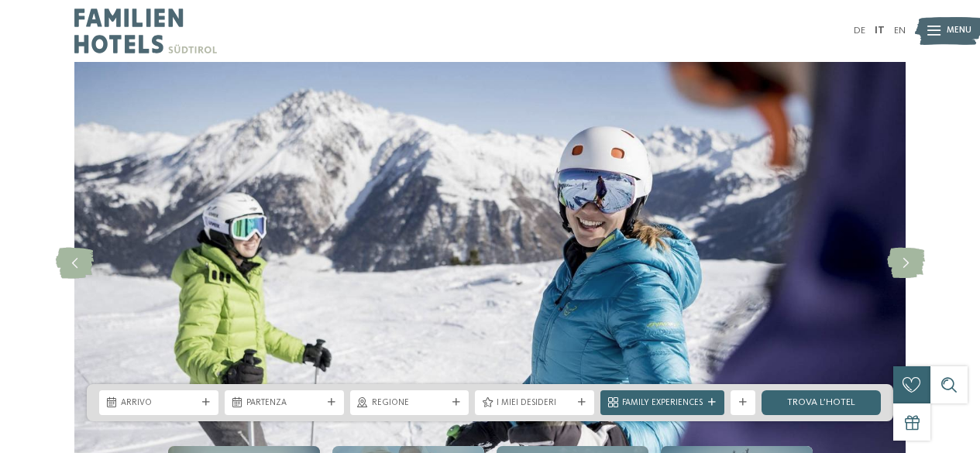 The height and width of the screenshot is (453, 980). I want to click on span: Partenza, so click(284, 403).